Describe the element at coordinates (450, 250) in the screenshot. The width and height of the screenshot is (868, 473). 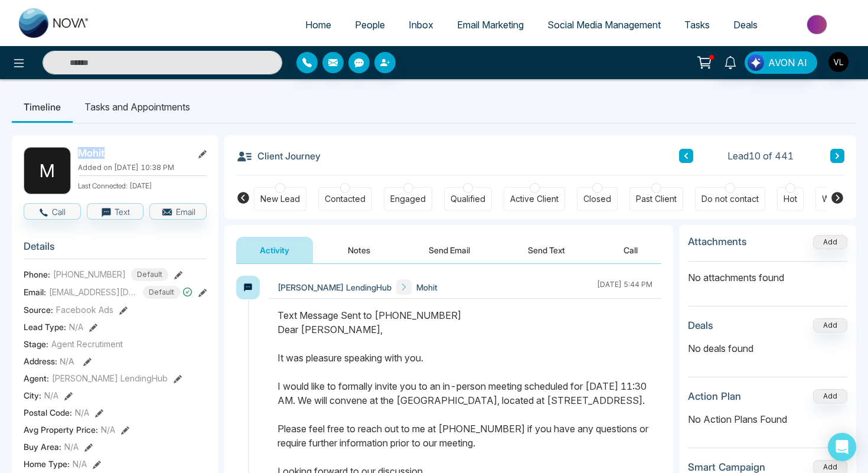
I see `button: Send Email` at that location.